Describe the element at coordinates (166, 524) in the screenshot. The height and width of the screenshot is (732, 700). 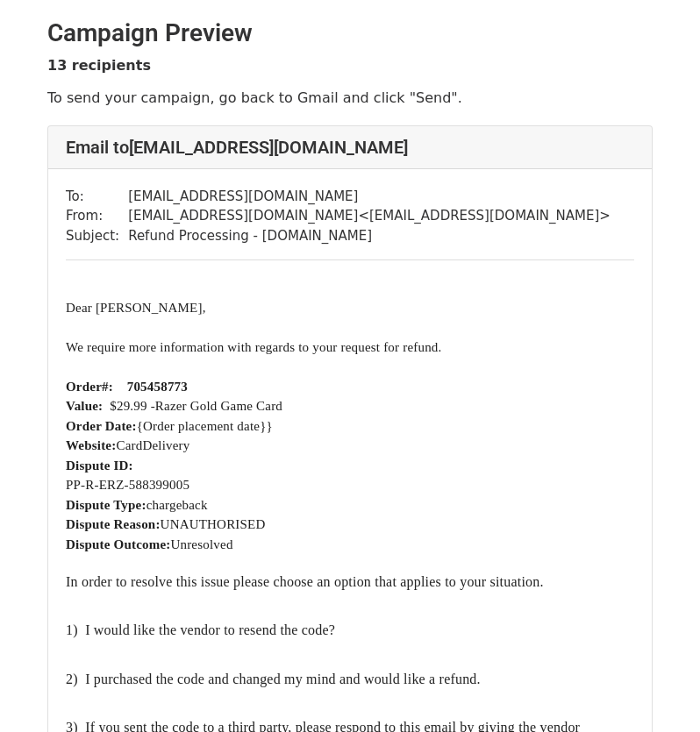
I see `font: UNAUTHORISED` at that location.